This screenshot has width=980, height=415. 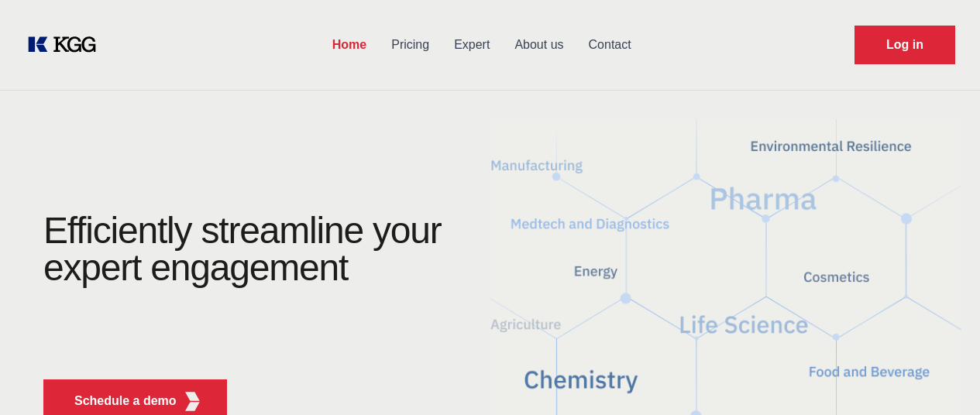 I want to click on a: Pricing, so click(x=410, y=45).